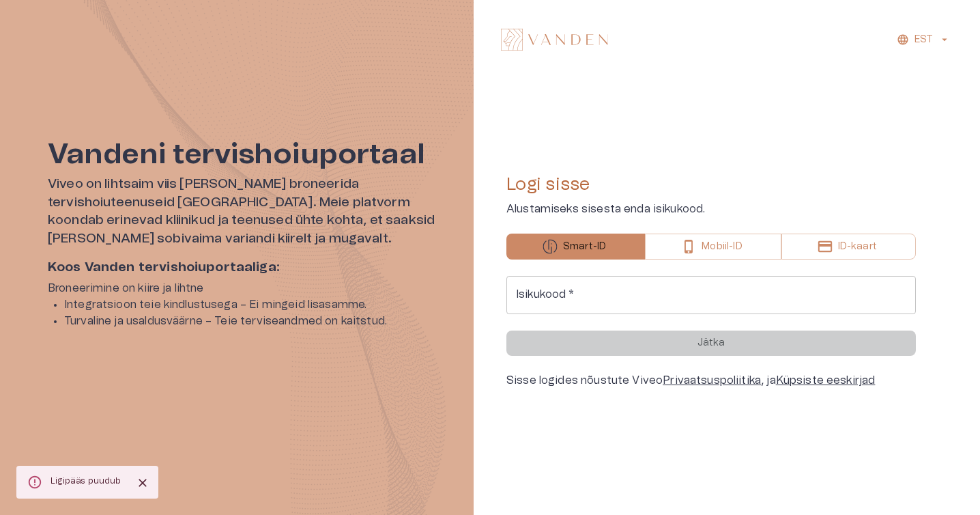 The width and height of the screenshot is (980, 515). What do you see at coordinates (711, 380) in the screenshot?
I see `div: Sisse logides nõustute Viveo , ja` at bounding box center [711, 380].